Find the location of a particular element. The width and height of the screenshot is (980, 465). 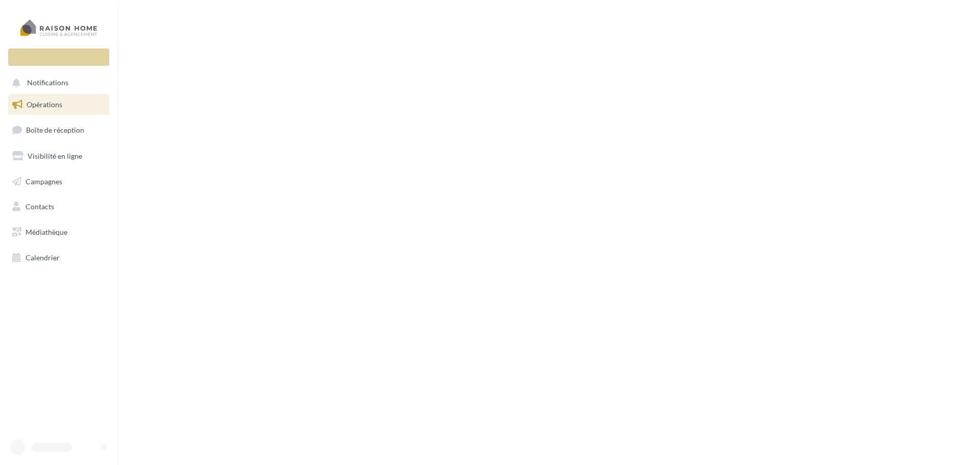

a: Médiathèque is located at coordinates (58, 232).